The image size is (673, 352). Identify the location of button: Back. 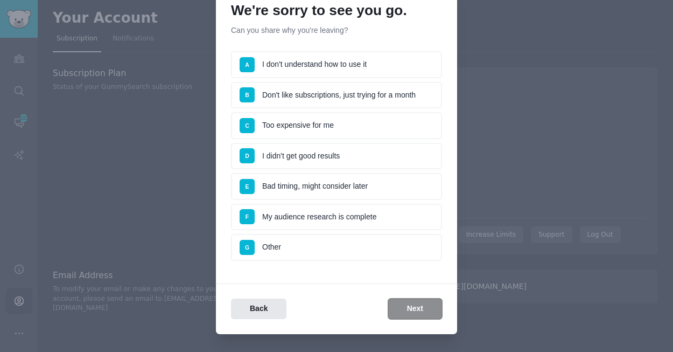
(259, 309).